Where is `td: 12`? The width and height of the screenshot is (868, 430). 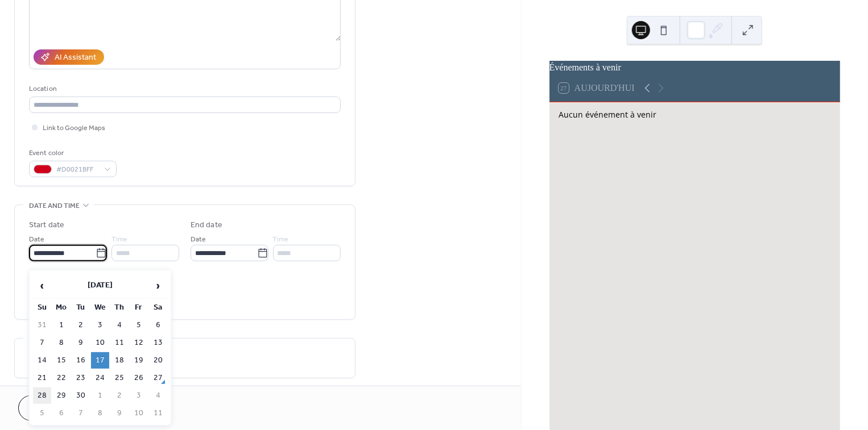
td: 12 is located at coordinates (138, 343).